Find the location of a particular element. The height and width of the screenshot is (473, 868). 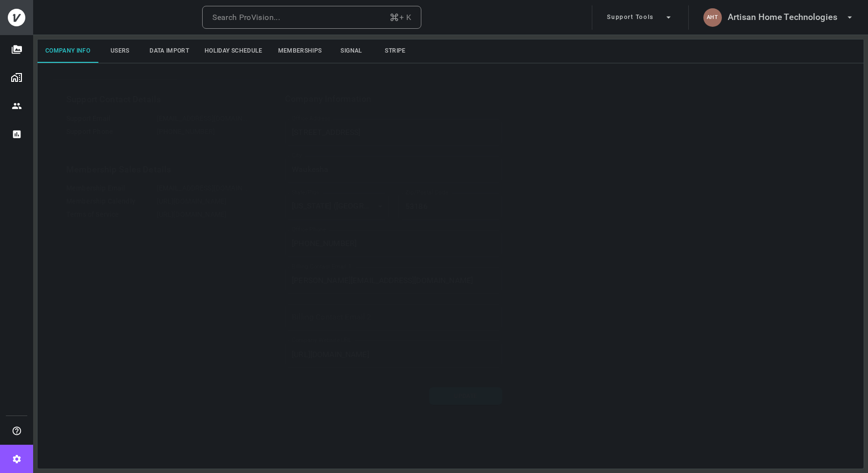

p: Support Phone is located at coordinates (111, 132).